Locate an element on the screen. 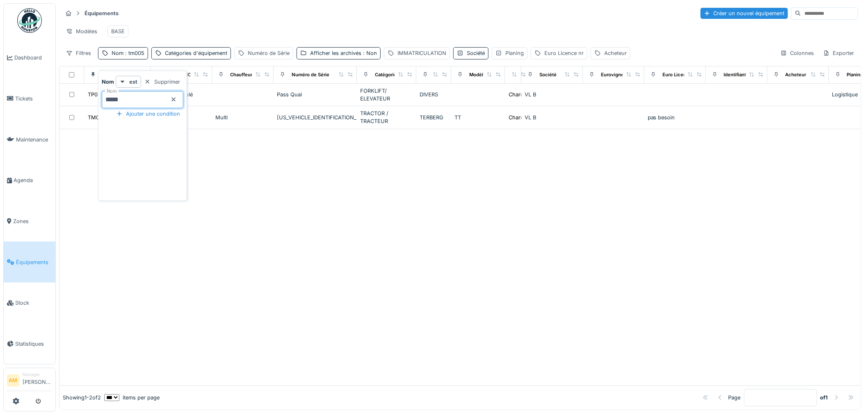 The width and height of the screenshot is (868, 415). div: TT is located at coordinates (478, 117).